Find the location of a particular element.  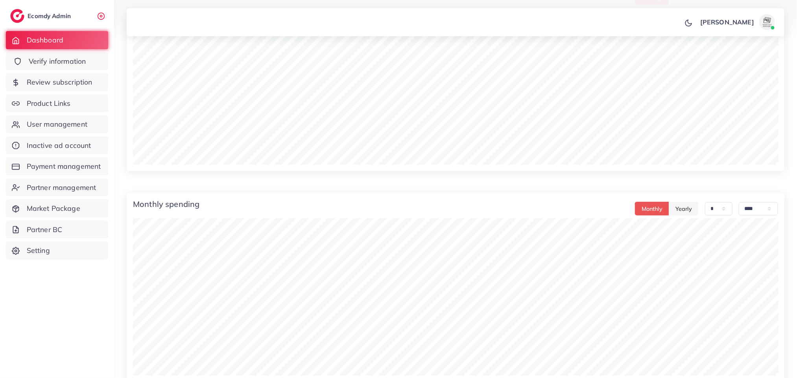

span: Payment management is located at coordinates (64, 166).